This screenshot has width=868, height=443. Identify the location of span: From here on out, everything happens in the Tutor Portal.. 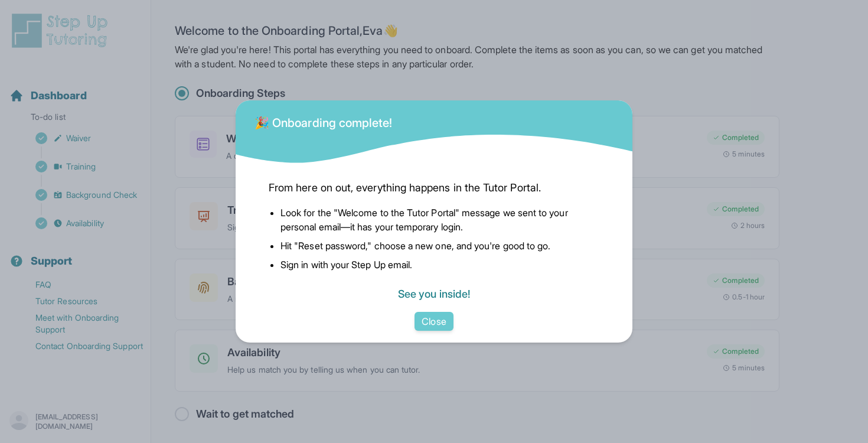
(434, 188).